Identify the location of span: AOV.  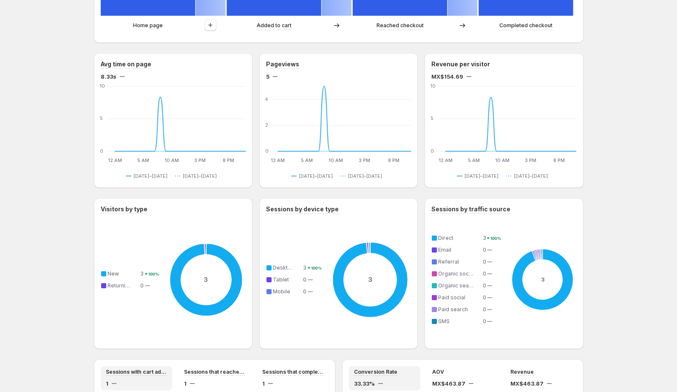
(438, 372).